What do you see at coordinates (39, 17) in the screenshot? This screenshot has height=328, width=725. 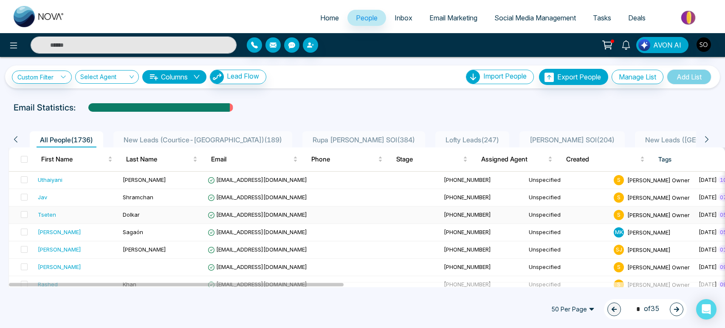 I see `img: Nova CRM Logo` at bounding box center [39, 17].